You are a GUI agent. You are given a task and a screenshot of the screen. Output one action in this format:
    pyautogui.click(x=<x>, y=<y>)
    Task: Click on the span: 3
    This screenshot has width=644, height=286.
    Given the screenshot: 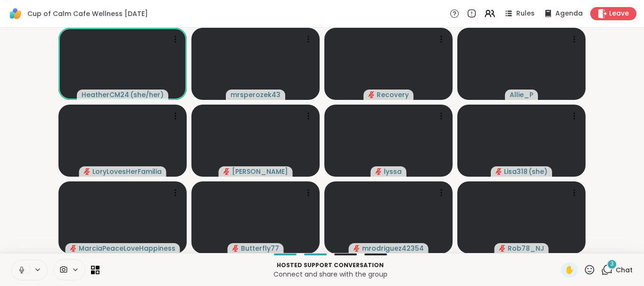 What is the action you would take?
    pyautogui.click(x=612, y=264)
    